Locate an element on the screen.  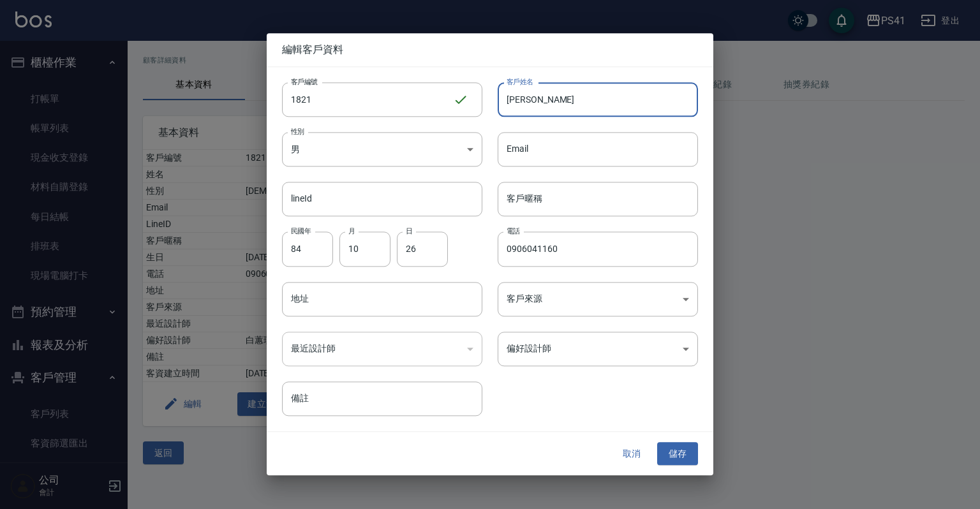
label: 電話 is located at coordinates (513, 231).